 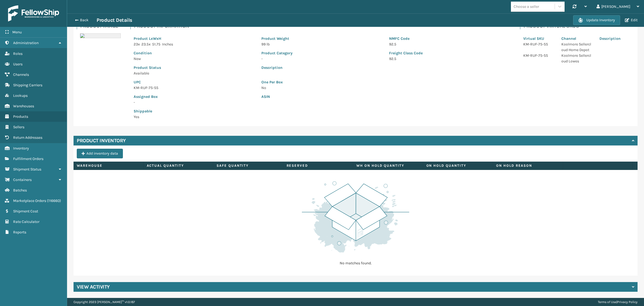 I want to click on span: Menu, so click(x=17, y=32).